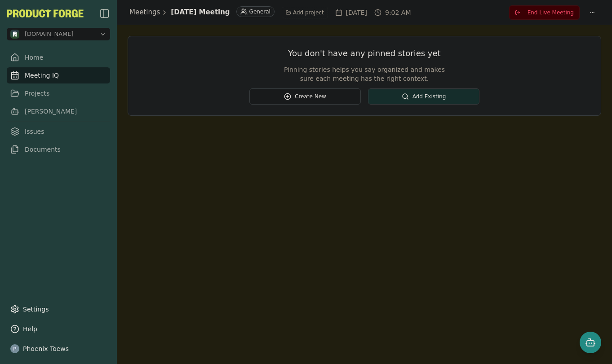 This screenshot has width=612, height=364. I want to click on span: methodic.work, so click(49, 34).